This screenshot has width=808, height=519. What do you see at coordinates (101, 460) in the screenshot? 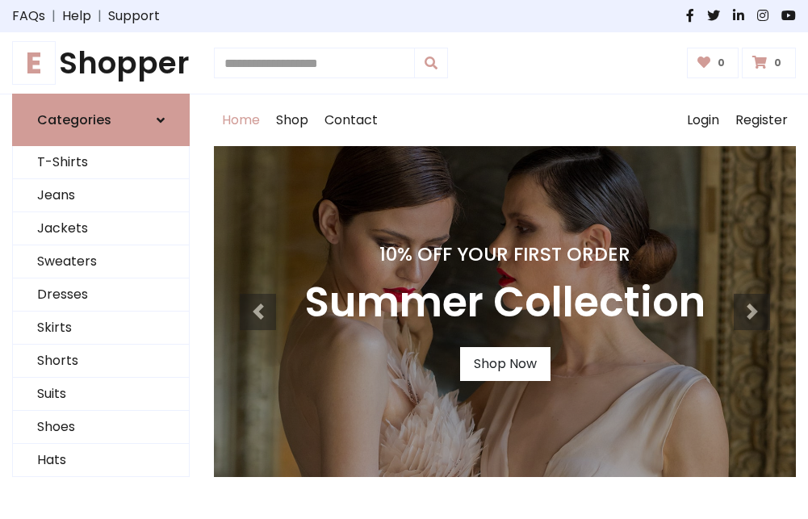
I see `a: Hats` at bounding box center [101, 460].